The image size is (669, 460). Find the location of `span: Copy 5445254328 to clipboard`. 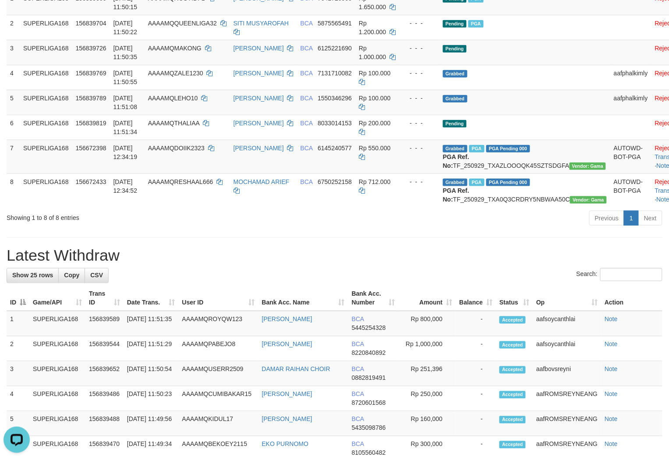

span: Copy 5445254328 to clipboard is located at coordinates (369, 328).